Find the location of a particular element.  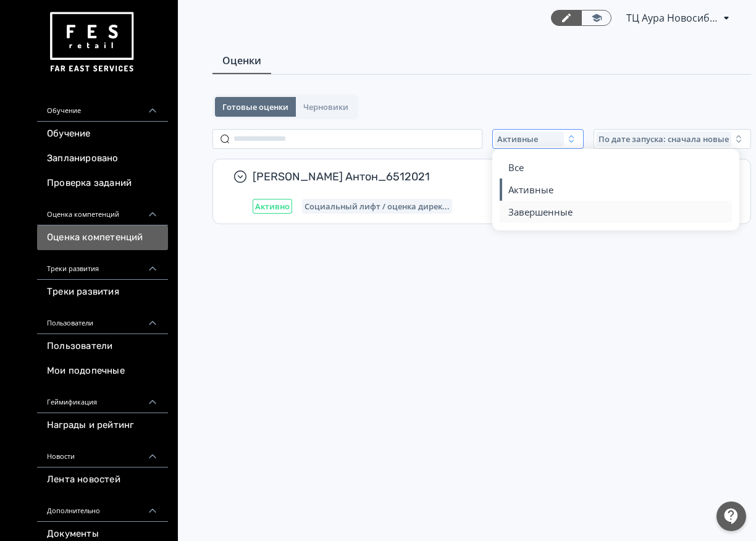

div: Пользователи is located at coordinates (103, 319).